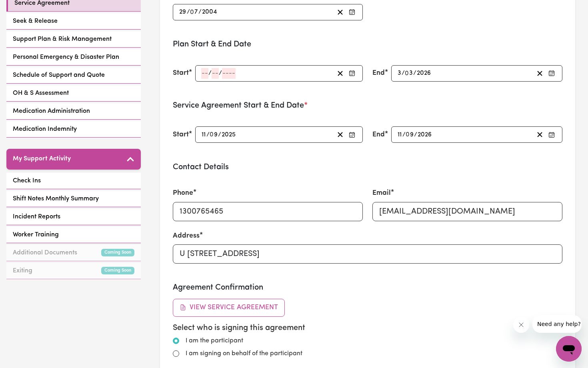 This screenshot has width=588, height=368. What do you see at coordinates (74, 159) in the screenshot?
I see `button: My Support Activity` at bounding box center [74, 159].